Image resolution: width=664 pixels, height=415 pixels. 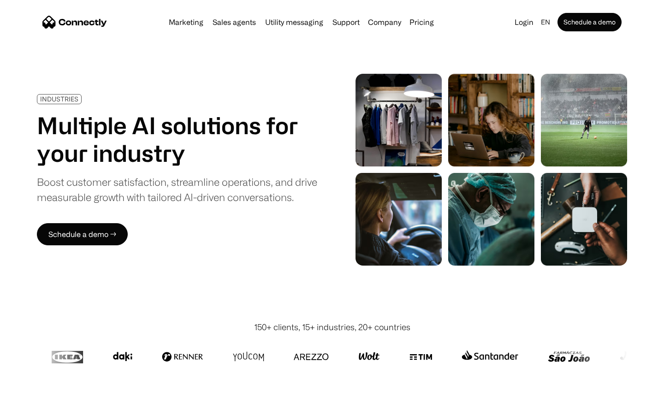 What do you see at coordinates (346, 22) in the screenshot?
I see `a: Support` at bounding box center [346, 22].